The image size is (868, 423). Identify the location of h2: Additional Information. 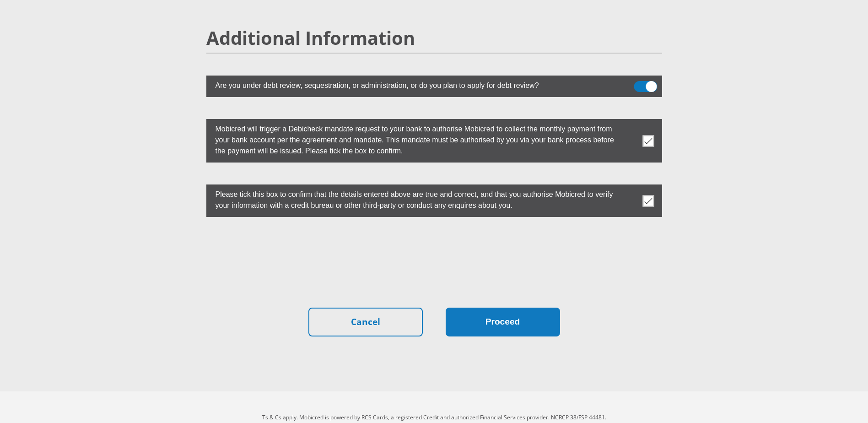
(434, 38).